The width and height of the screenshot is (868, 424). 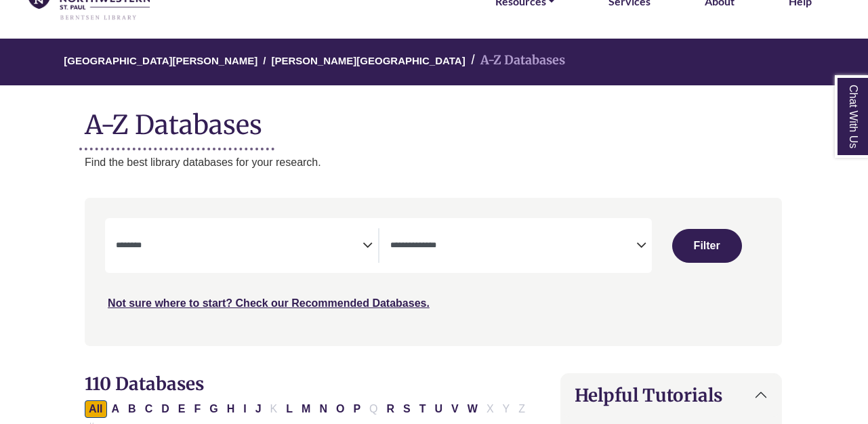 I want to click on button: Filter Results F, so click(x=198, y=410).